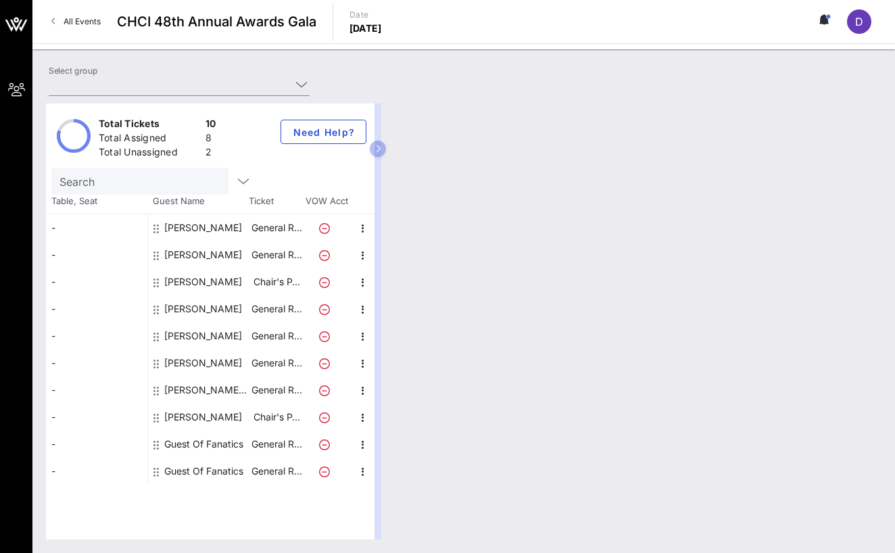  I want to click on div: 8, so click(211, 139).